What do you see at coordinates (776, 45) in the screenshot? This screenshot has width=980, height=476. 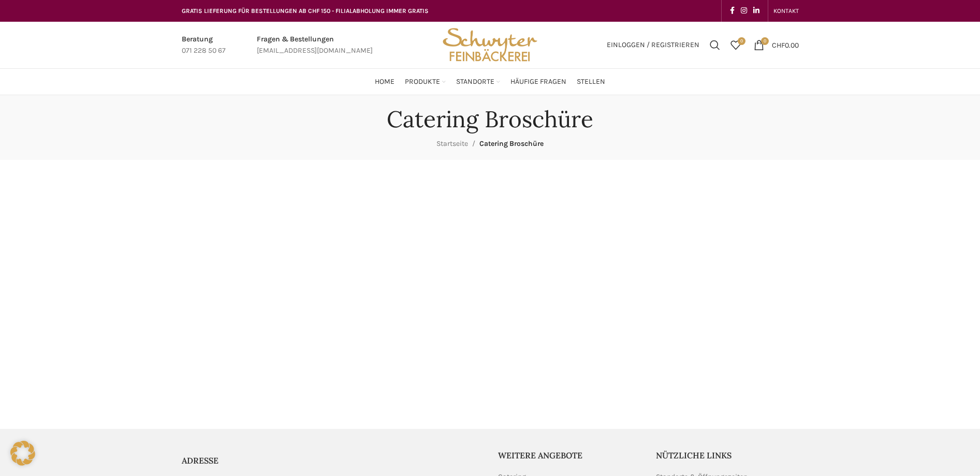 I see `a: 0 CHF0.00` at bounding box center [776, 45].